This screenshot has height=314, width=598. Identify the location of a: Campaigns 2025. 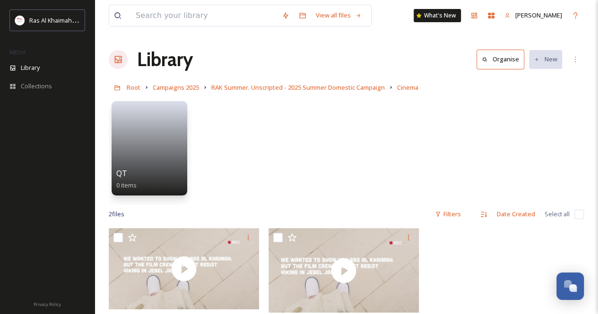
(176, 87).